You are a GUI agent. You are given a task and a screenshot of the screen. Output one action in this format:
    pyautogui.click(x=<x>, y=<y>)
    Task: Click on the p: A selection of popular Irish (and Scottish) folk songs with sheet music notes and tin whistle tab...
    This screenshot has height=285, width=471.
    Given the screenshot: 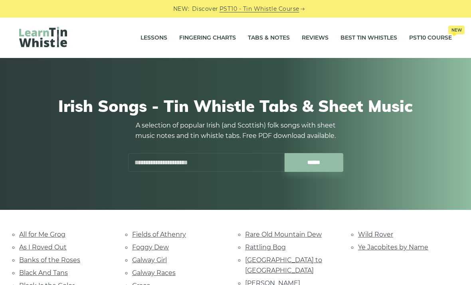 What is the action you would take?
    pyautogui.click(x=236, y=131)
    